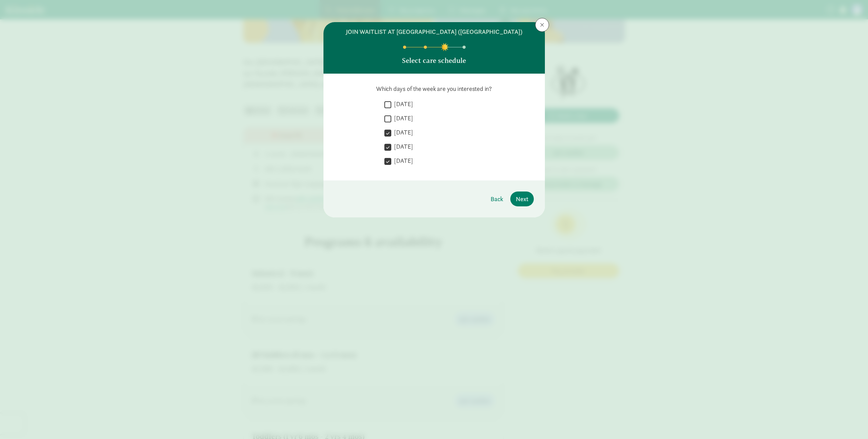 The height and width of the screenshot is (439, 868). Describe the element at coordinates (522, 199) in the screenshot. I see `span: Next` at that location.